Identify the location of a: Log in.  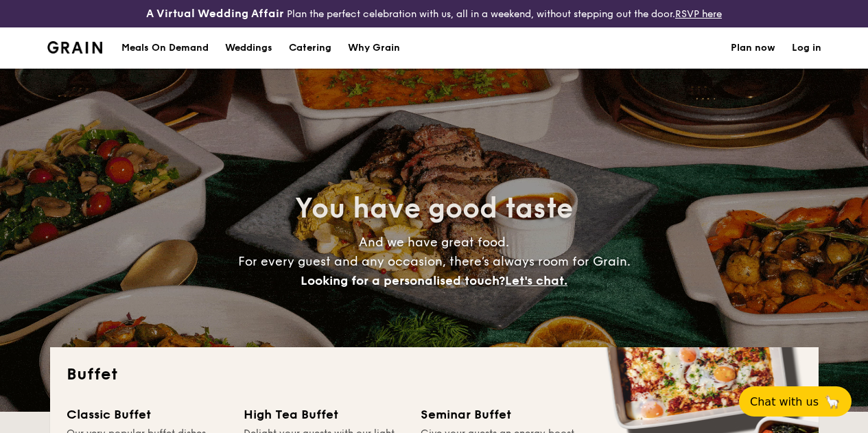
(807, 48).